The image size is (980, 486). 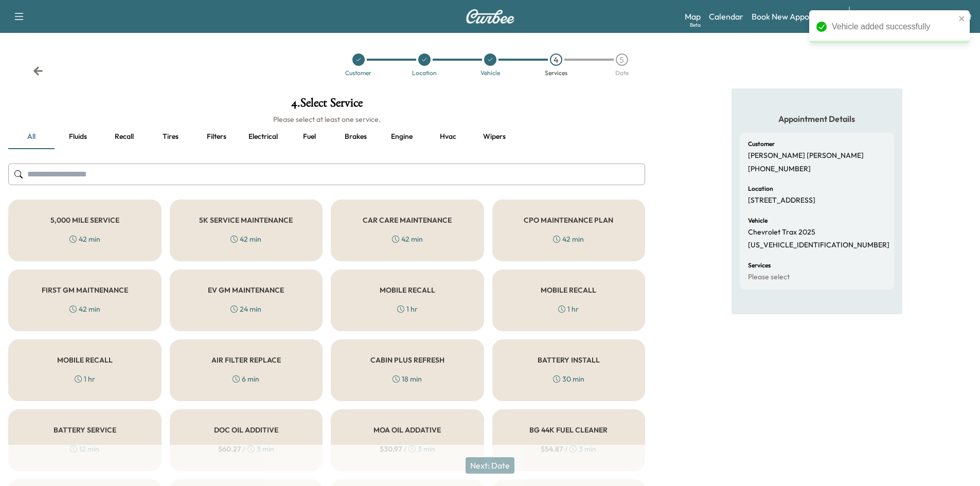 What do you see at coordinates (85, 220) in the screenshot?
I see `h5: 5,000 MILE SERVICE` at bounding box center [85, 220].